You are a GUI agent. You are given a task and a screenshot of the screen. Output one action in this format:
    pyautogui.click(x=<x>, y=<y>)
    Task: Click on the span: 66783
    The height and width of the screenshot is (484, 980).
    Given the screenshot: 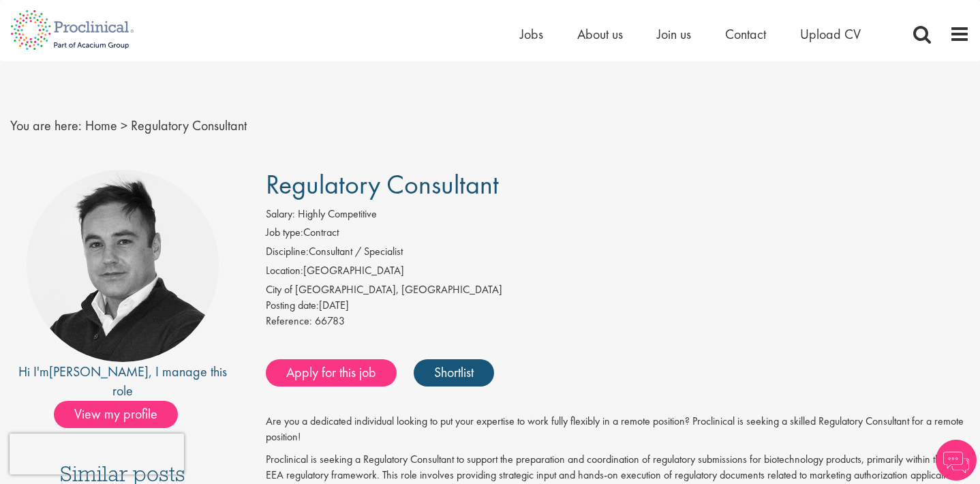 What is the action you would take?
    pyautogui.click(x=330, y=320)
    